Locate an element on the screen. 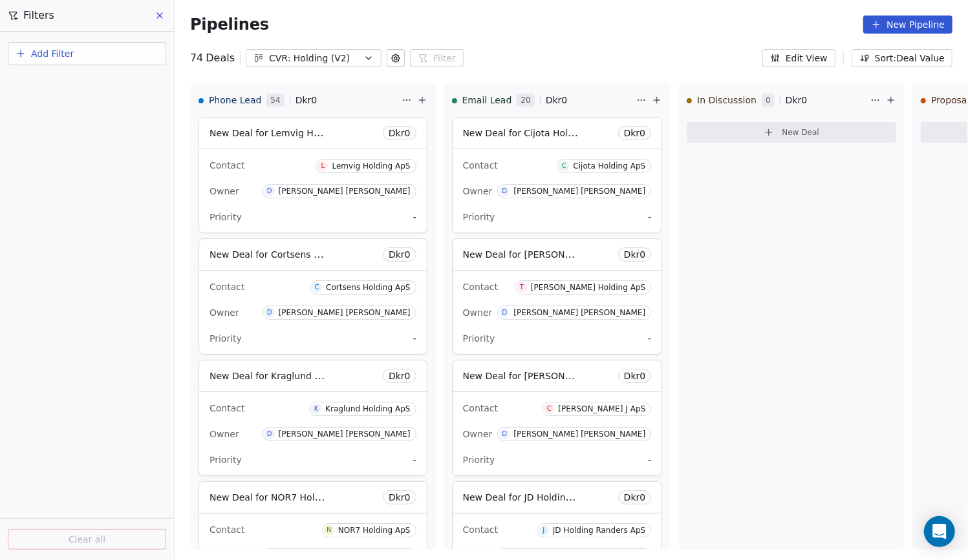  div: NOR7 Holding ApS is located at coordinates (374, 531).